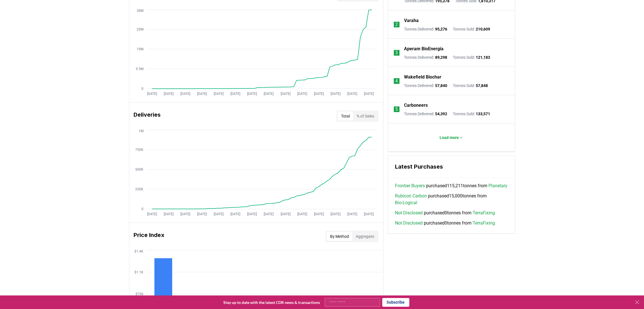  What do you see at coordinates (139, 189) in the screenshot?
I see `tspan: 250K` at bounding box center [139, 189].